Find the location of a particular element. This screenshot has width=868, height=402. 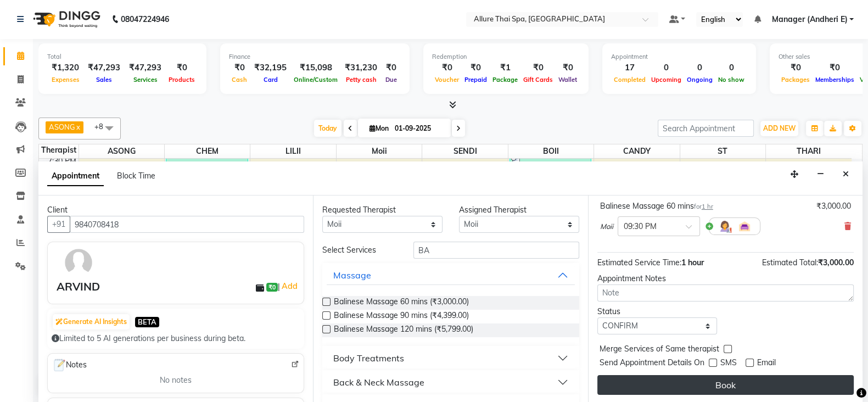

img: avatar is located at coordinates (79, 263).